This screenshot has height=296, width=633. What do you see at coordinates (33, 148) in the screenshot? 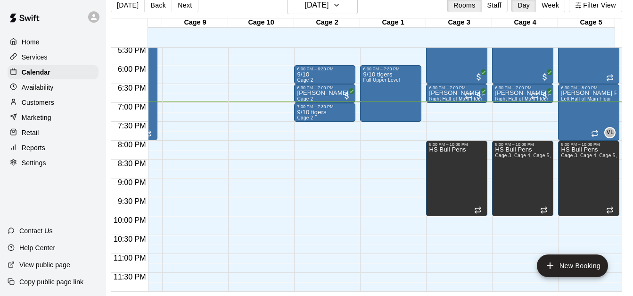
I see `p: Reports` at bounding box center [33, 148].